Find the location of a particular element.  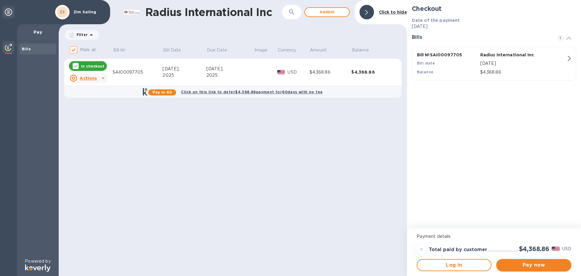

button: Pay now is located at coordinates (534, 265).